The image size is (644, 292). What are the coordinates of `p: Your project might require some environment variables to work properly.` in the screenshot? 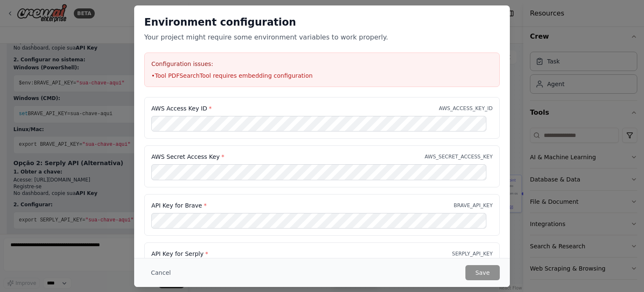 It's located at (322, 38).